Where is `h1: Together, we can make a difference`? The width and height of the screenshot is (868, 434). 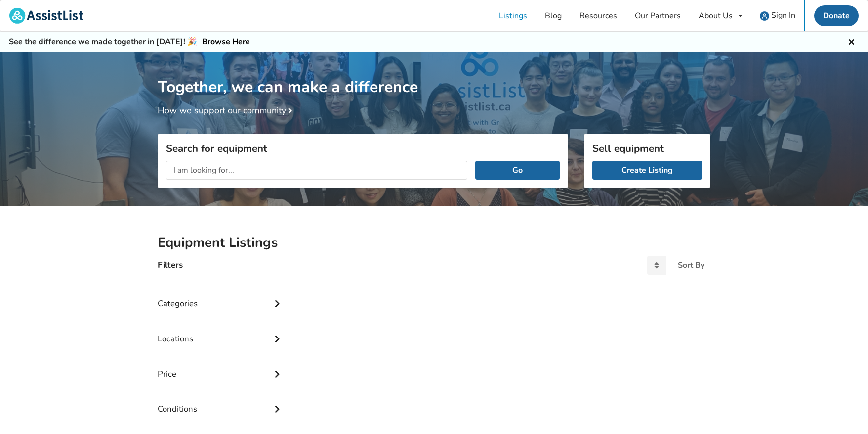 h1: Together, we can make a difference is located at coordinates (434, 74).